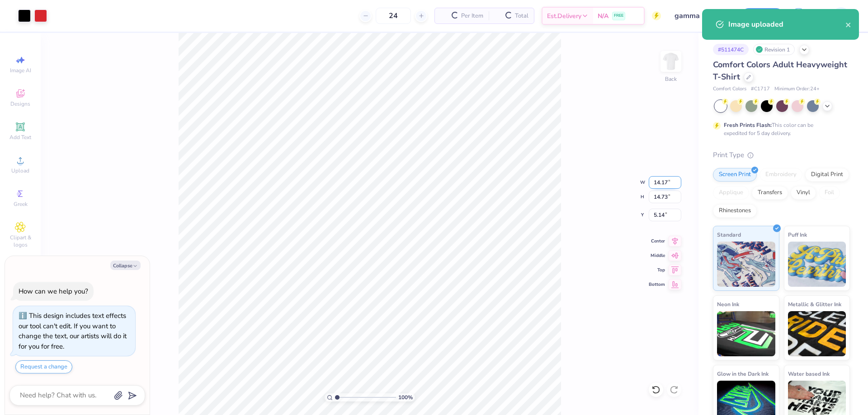 The height and width of the screenshot is (415, 868). I want to click on img: Puff Ink, so click(817, 264).